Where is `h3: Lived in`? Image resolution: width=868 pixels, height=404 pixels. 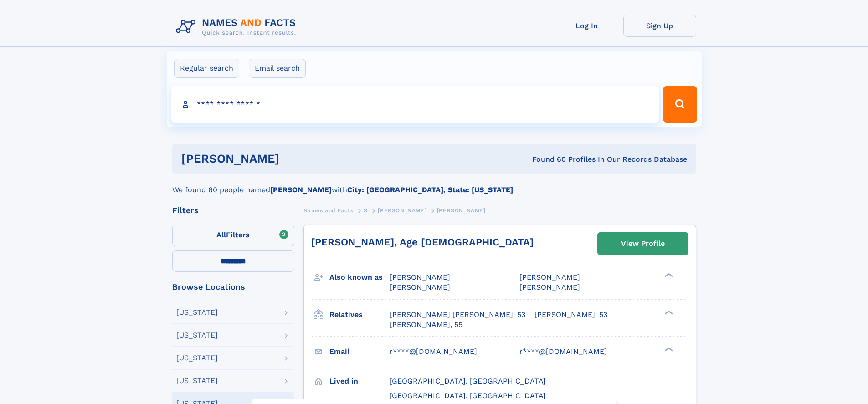 h3: Lived in is located at coordinates (360, 382).